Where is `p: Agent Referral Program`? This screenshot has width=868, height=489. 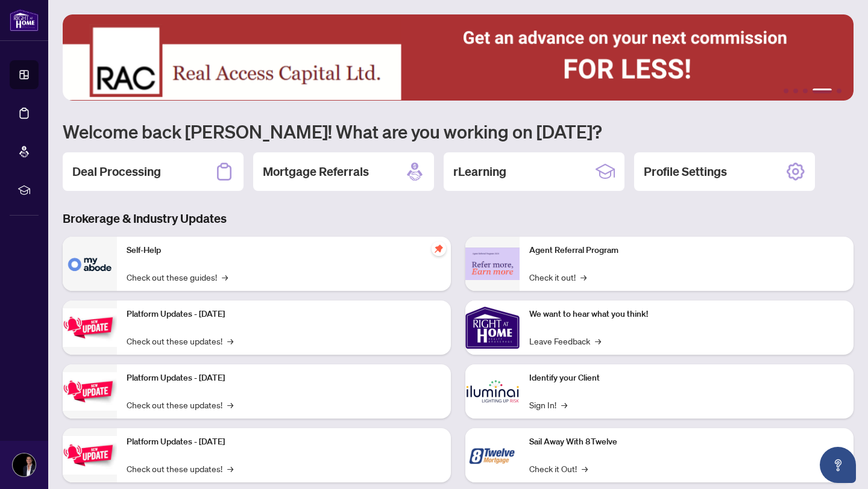
p: Agent Referral Program is located at coordinates (686, 250).